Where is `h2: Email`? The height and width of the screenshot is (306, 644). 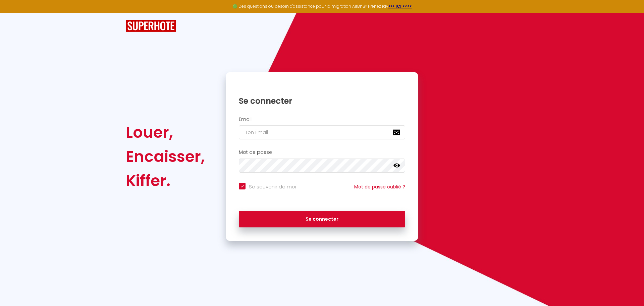 h2: Email is located at coordinates (322, 119).